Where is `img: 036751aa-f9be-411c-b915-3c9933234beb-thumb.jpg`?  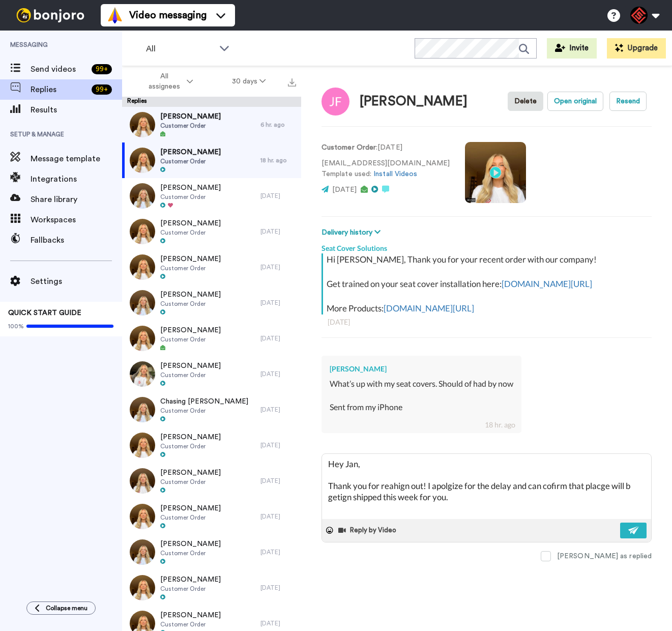 img: 036751aa-f9be-411c-b915-3c9933234beb-thumb.jpg is located at coordinates (142, 303).